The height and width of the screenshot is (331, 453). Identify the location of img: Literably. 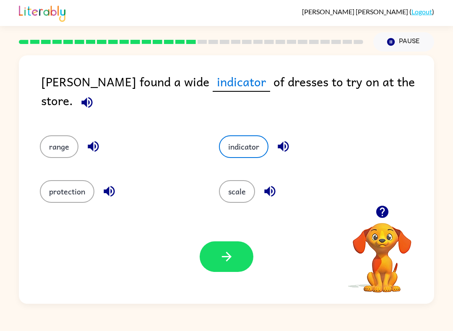
(42, 13).